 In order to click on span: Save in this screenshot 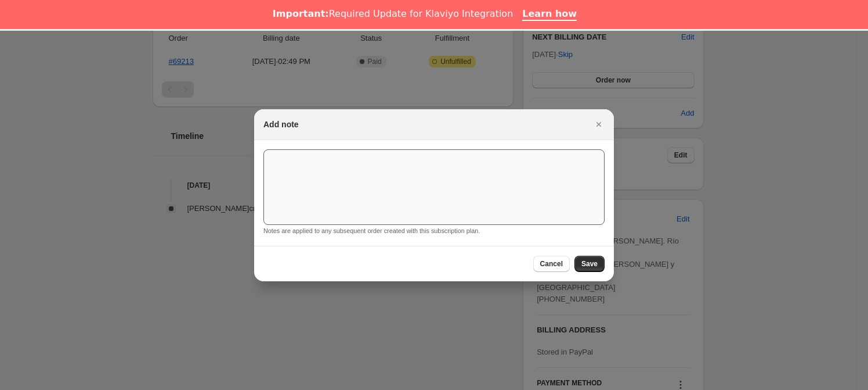, I will do `click(590, 263)`.